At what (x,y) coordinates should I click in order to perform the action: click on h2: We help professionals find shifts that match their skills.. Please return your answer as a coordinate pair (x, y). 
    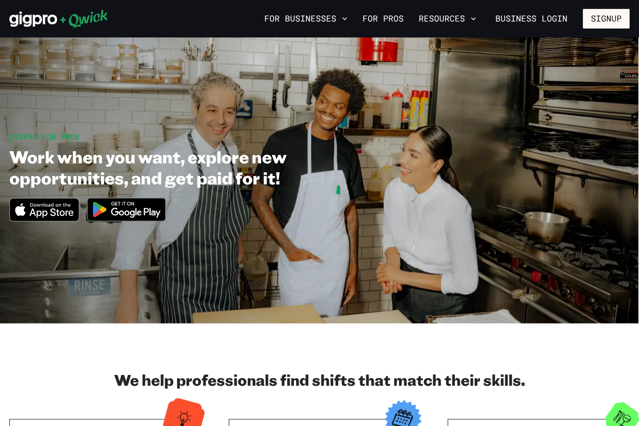
    Looking at the image, I should click on (319, 379).